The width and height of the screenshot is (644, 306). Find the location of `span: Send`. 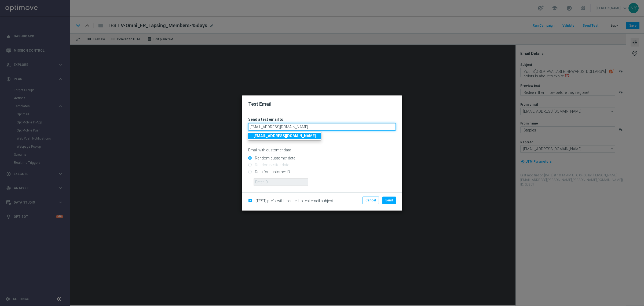

span: Send is located at coordinates (390, 200).